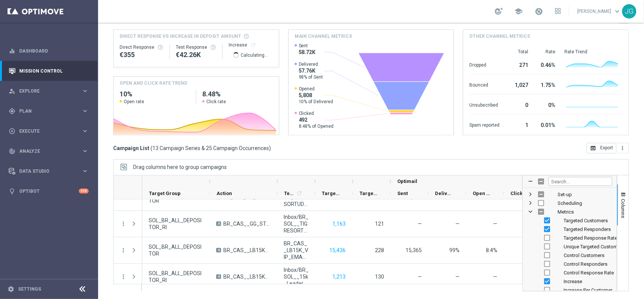  Describe the element at coordinates (316, 95) in the screenshot. I see `span: 5,808` at that location.